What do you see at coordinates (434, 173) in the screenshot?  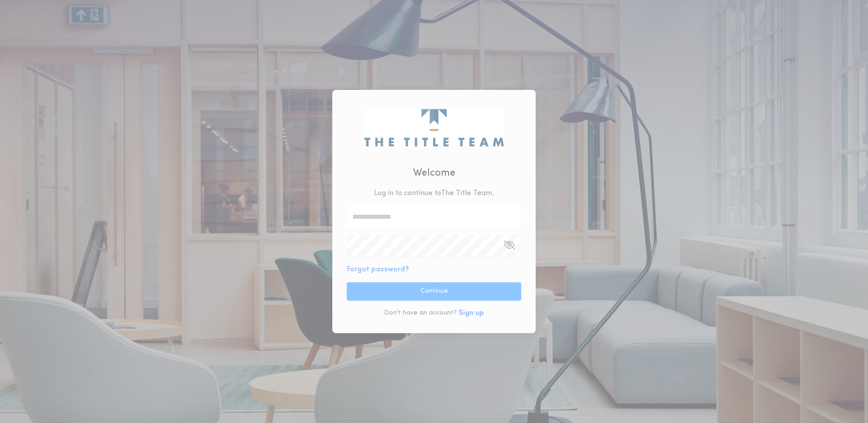 I see `h2: Welcome` at bounding box center [434, 173].